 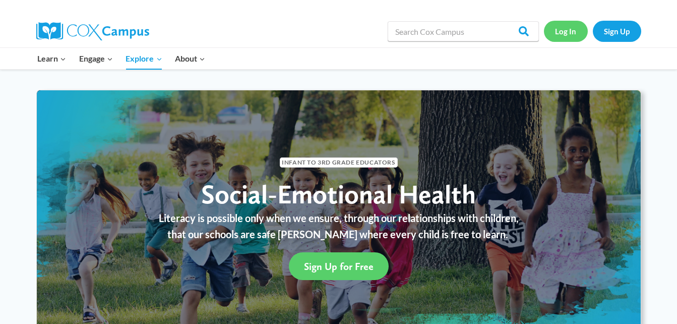 What do you see at coordinates (93, 31) in the screenshot?
I see `img: Cox Campus` at bounding box center [93, 31].